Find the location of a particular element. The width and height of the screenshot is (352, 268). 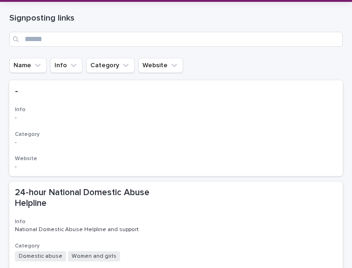

input: Search is located at coordinates (176, 39).